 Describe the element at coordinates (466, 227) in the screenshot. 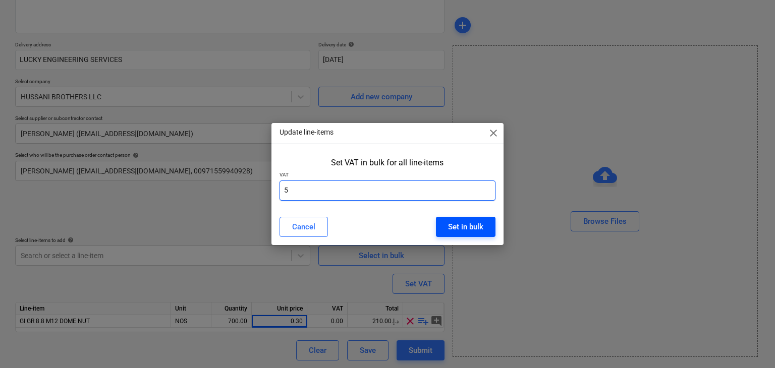

I see `button: Set in bulk` at that location.